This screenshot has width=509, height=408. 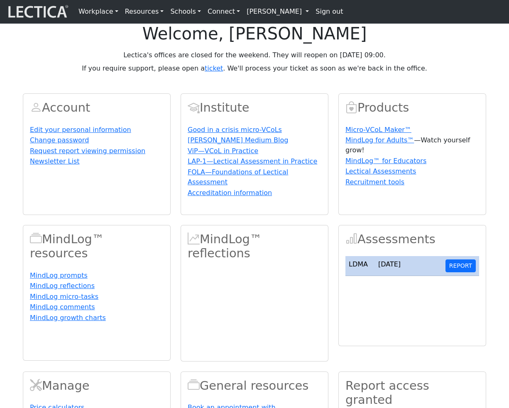 What do you see at coordinates (81, 130) in the screenshot?
I see `a: Edit your personal information` at bounding box center [81, 130].